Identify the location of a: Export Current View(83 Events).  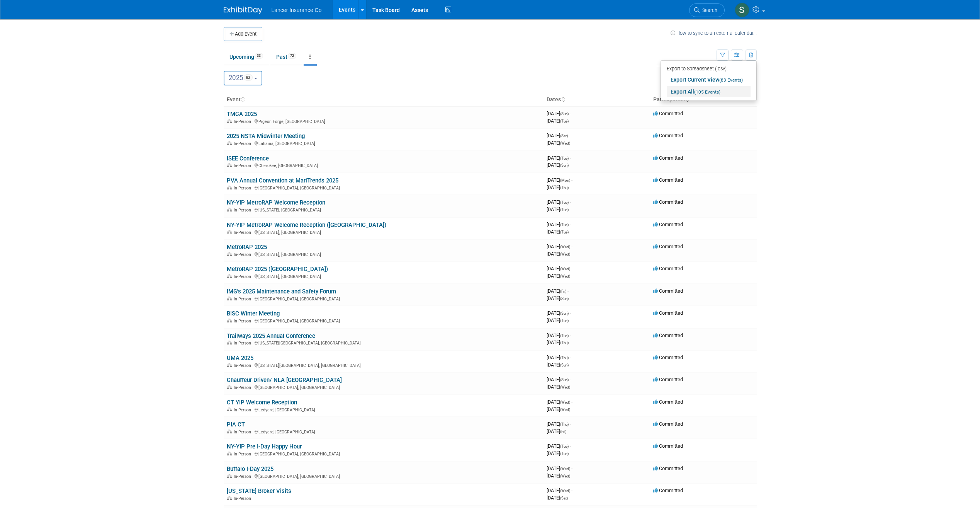
(708, 79).